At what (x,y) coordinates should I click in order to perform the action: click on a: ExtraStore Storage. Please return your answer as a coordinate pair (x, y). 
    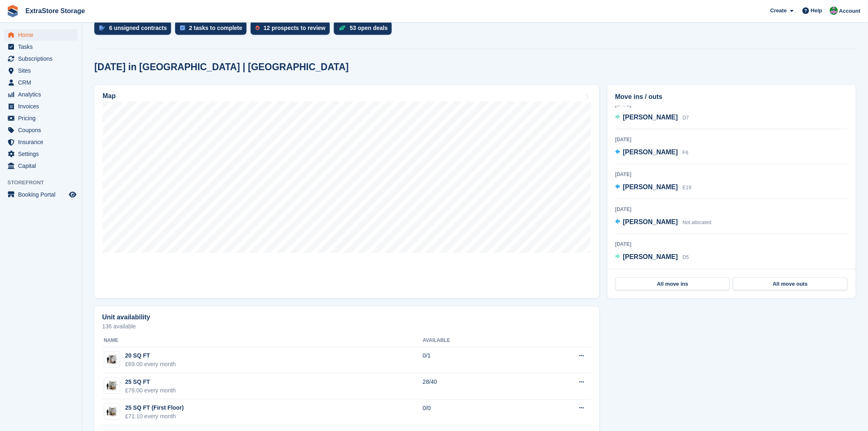
    Looking at the image, I should click on (55, 11).